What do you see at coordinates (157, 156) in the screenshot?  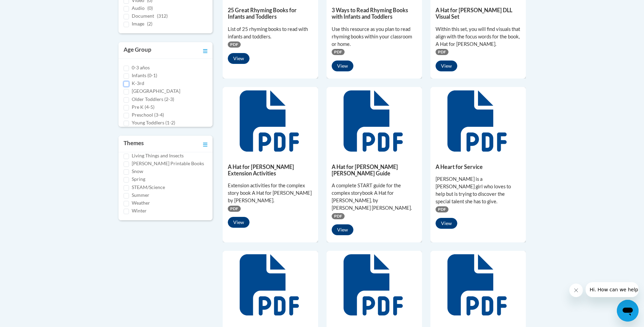 I see `label: Living Things and Insects` at bounding box center [157, 156].